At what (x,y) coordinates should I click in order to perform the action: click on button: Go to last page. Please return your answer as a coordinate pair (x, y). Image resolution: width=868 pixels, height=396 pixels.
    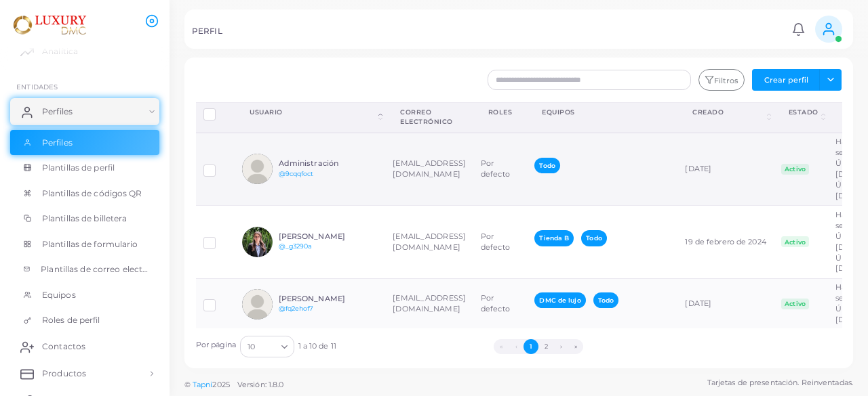
    Looking at the image, I should click on (576, 347).